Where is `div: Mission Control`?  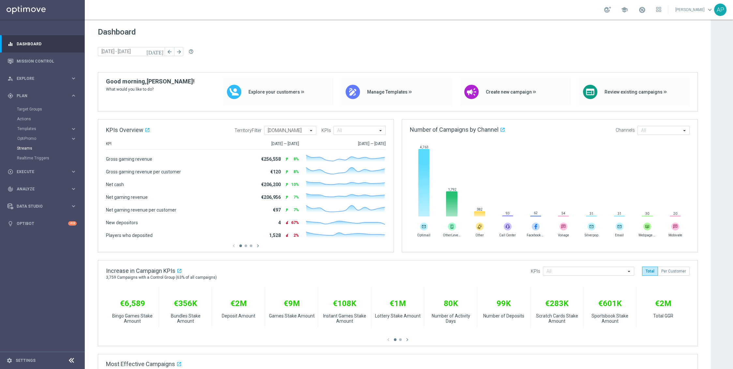
div: Mission Control is located at coordinates (42, 61).